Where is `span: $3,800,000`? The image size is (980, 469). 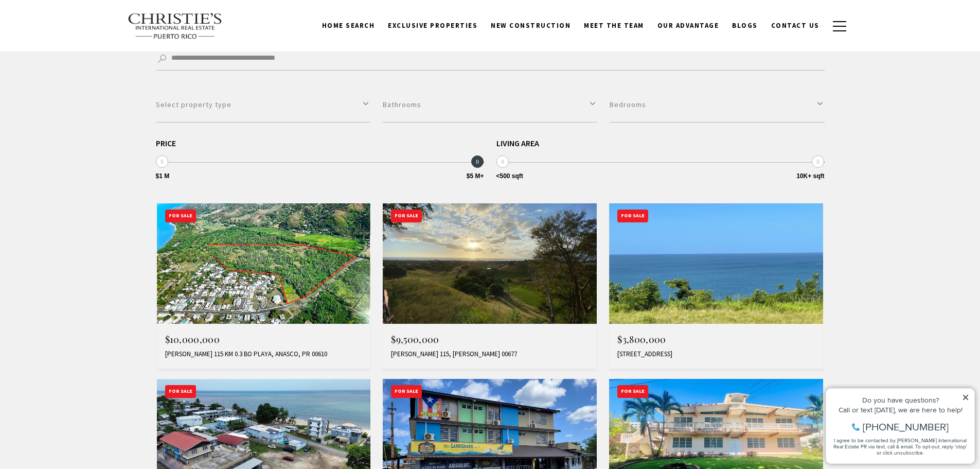
span: $3,800,000 is located at coordinates (642, 339).